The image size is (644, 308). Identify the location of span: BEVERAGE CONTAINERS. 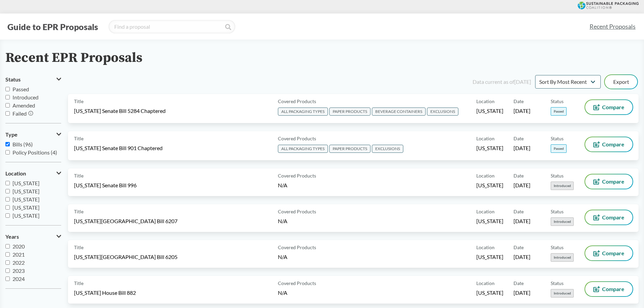
(399, 112).